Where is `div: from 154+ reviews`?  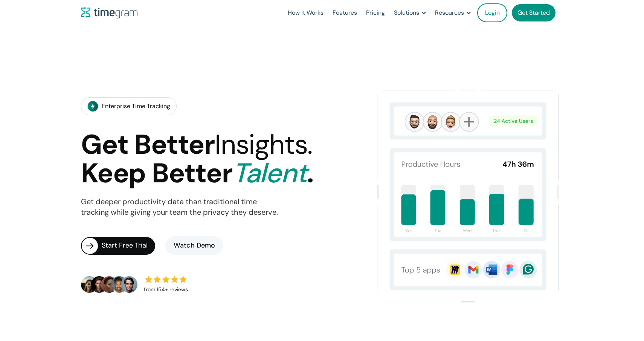 div: from 154+ reviews is located at coordinates (165, 289).